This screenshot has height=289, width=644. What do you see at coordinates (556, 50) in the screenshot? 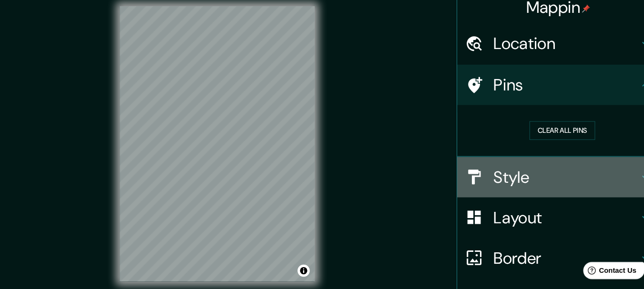
I see `h4: Location` at bounding box center [556, 50].